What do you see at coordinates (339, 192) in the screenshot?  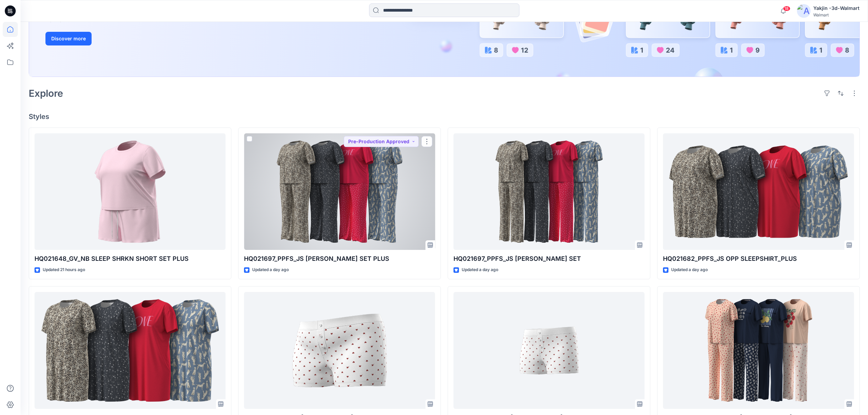 I see `a: HQ021697_PPFS_JS OPP PJ SET PLUS` at bounding box center [339, 192].